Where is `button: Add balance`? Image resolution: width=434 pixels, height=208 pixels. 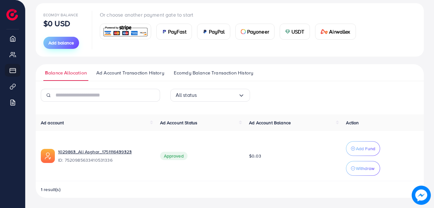
button: Add balance is located at coordinates (61, 43).